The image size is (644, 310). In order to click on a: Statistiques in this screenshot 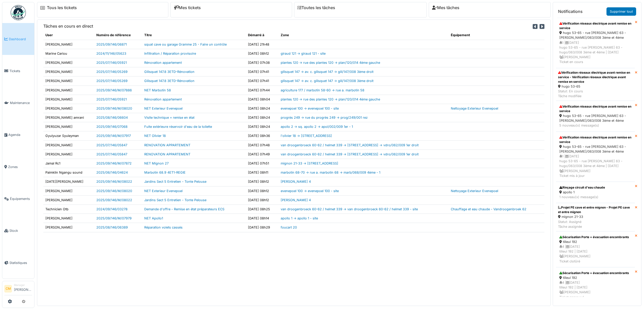, I will do `click(18, 263)`.